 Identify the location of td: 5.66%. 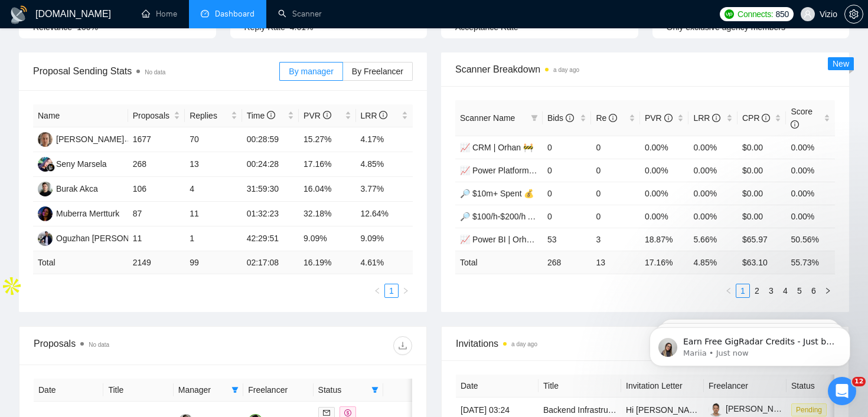
(713, 239).